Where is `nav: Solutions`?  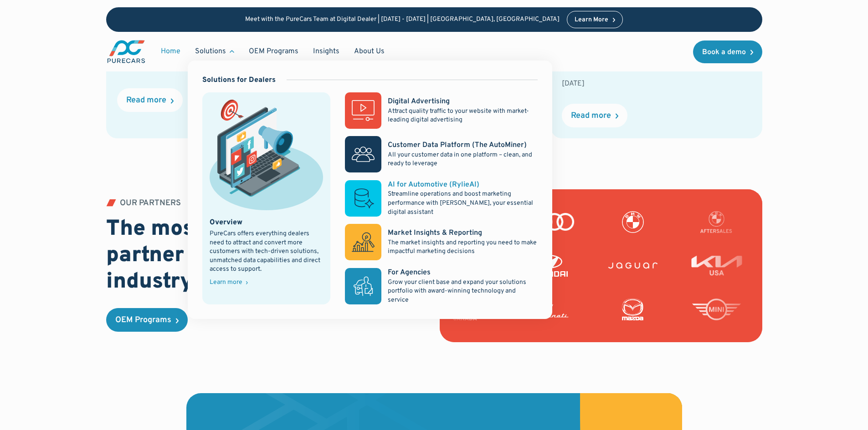 nav: Solutions is located at coordinates (370, 190).